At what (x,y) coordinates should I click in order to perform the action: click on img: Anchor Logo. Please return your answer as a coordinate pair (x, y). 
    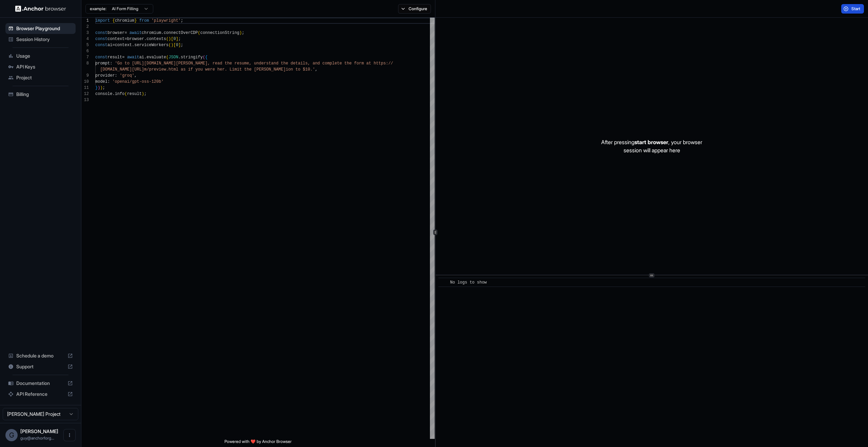
    Looking at the image, I should click on (41, 8).